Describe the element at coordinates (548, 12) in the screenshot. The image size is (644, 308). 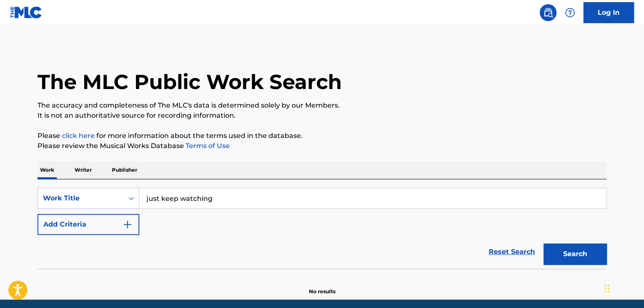
I see `img: search` at that location.